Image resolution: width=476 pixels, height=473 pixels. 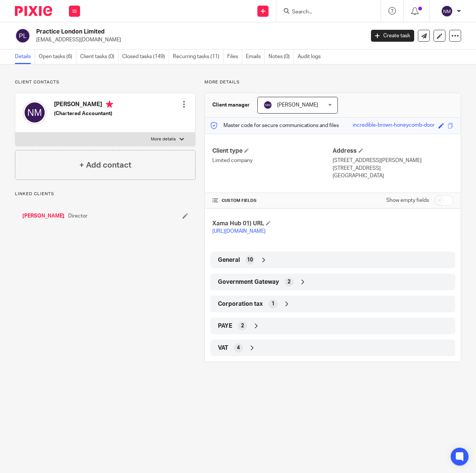 I want to click on h4: CUSTOM FIELDS, so click(x=272, y=201).